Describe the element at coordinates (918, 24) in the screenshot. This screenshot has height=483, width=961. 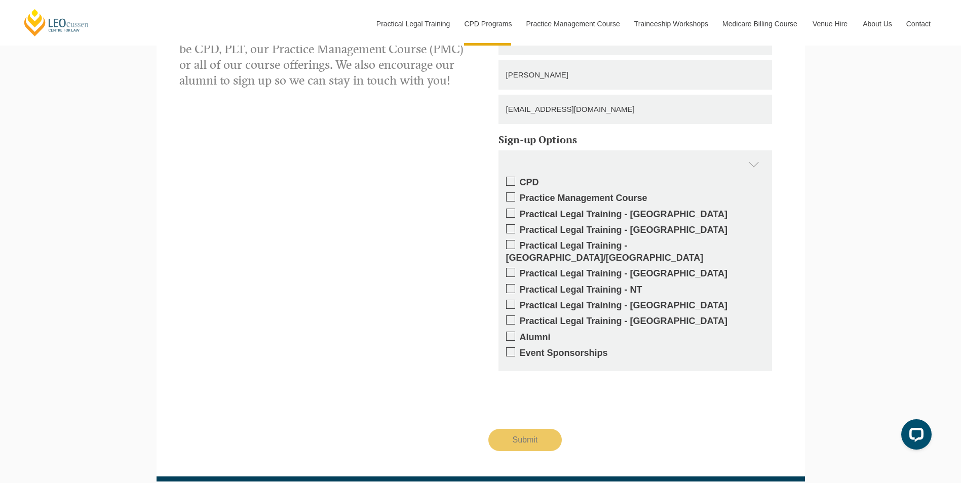
I see `a: Contact` at that location.